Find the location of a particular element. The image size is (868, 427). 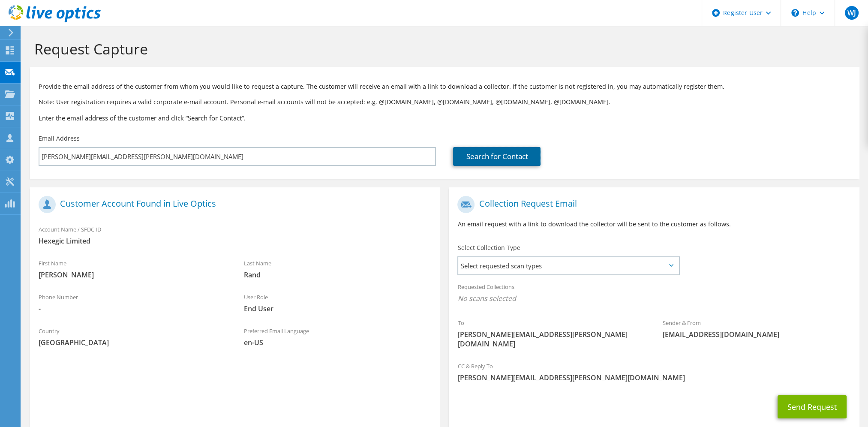

svg: \n is located at coordinates (795, 13).